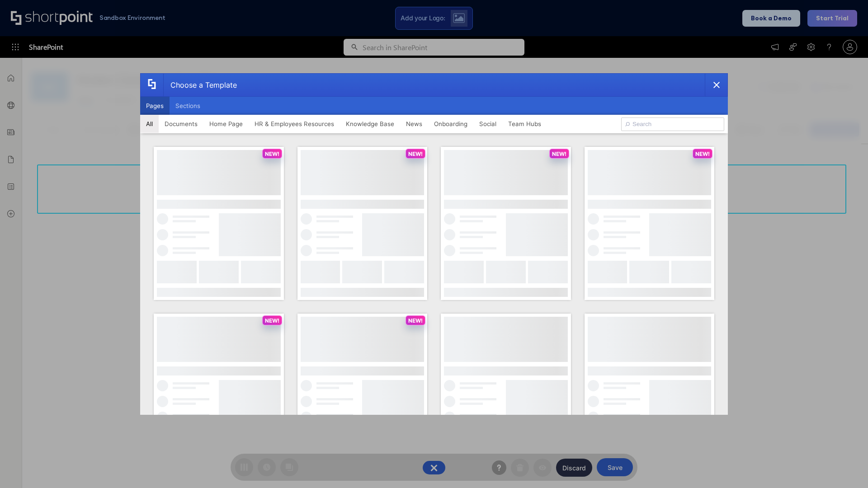  What do you see at coordinates (149, 124) in the screenshot?
I see `button: All` at bounding box center [149, 124].